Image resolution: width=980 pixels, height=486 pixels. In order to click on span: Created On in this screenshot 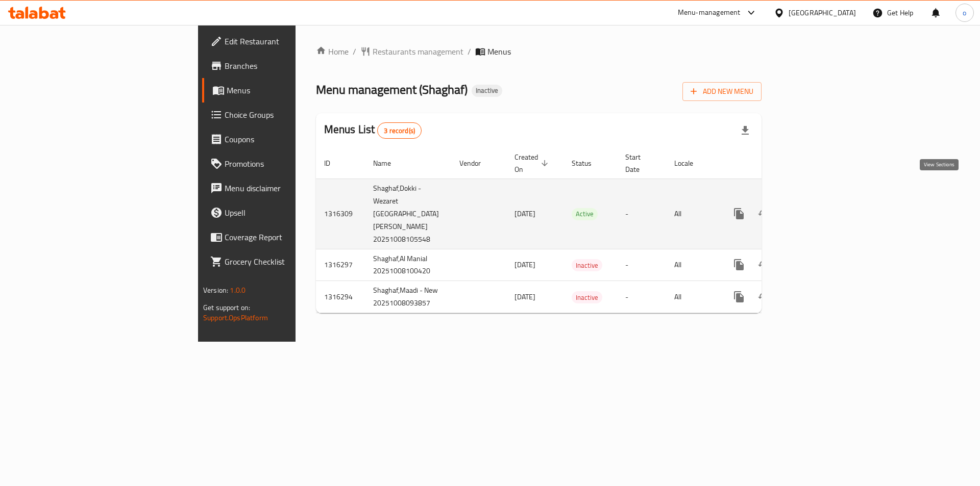, I will do `click(533, 163)`.